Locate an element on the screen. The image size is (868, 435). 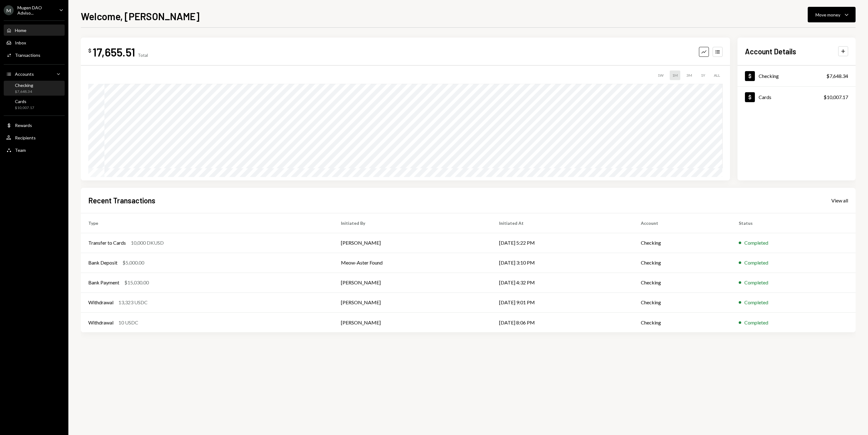
th: Initiated At is located at coordinates (563, 223).